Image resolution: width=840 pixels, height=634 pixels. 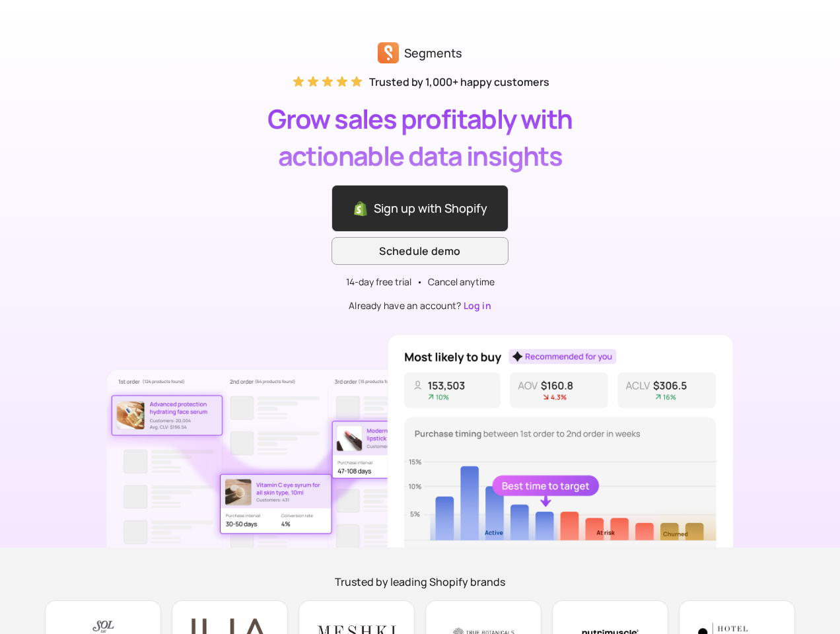 What do you see at coordinates (420, 250) in the screenshot?
I see `a: Schedule demo` at bounding box center [420, 250].